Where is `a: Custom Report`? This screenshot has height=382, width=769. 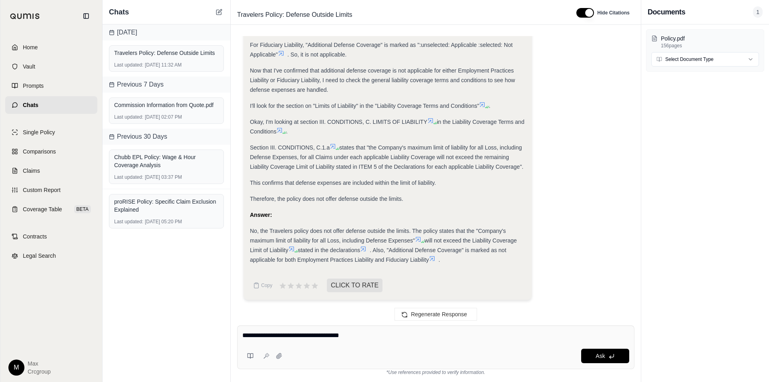
a: Custom Report is located at coordinates (51, 190).